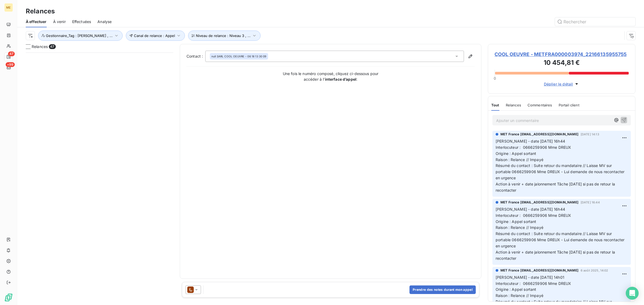 The width and height of the screenshot is (644, 305). I want to click on span: Commentaires, so click(540, 105).